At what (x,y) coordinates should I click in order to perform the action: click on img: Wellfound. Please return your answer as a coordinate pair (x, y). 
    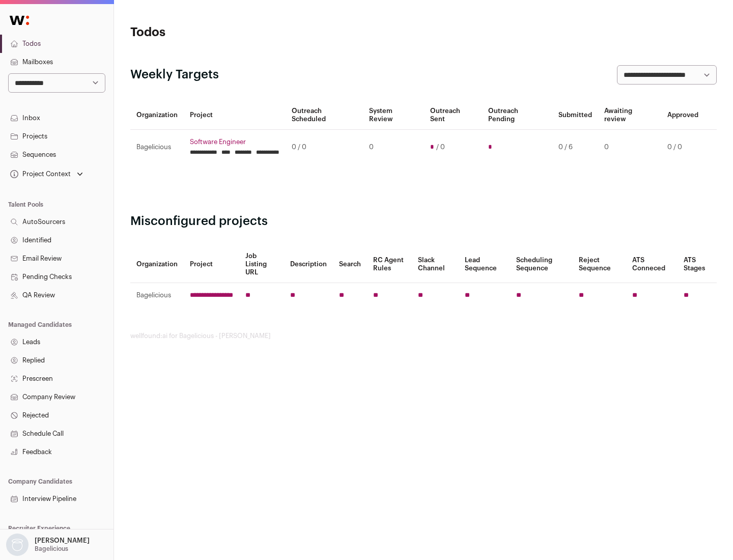
    Looking at the image, I should click on (19, 21).